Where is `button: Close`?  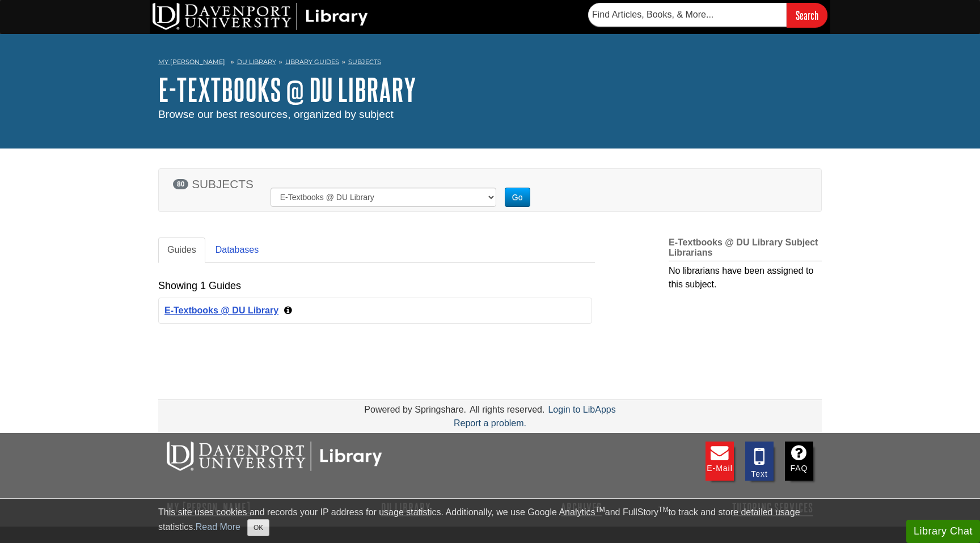
button: Close is located at coordinates (258, 528).